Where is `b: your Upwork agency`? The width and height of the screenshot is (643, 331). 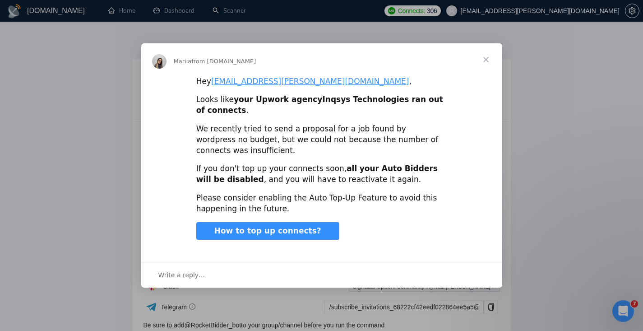 b: your Upwork agency is located at coordinates (278, 99).